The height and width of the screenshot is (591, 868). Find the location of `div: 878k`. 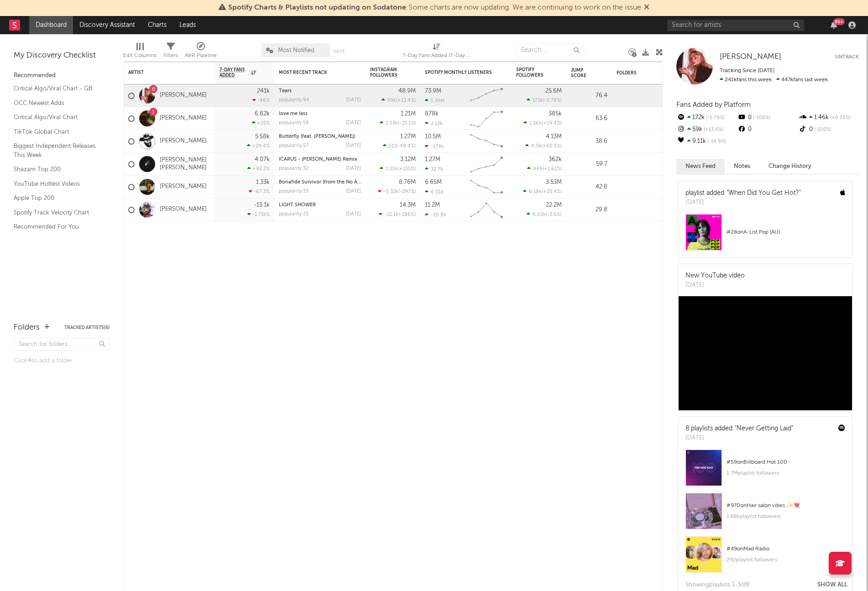

div: 878k is located at coordinates (432, 113).